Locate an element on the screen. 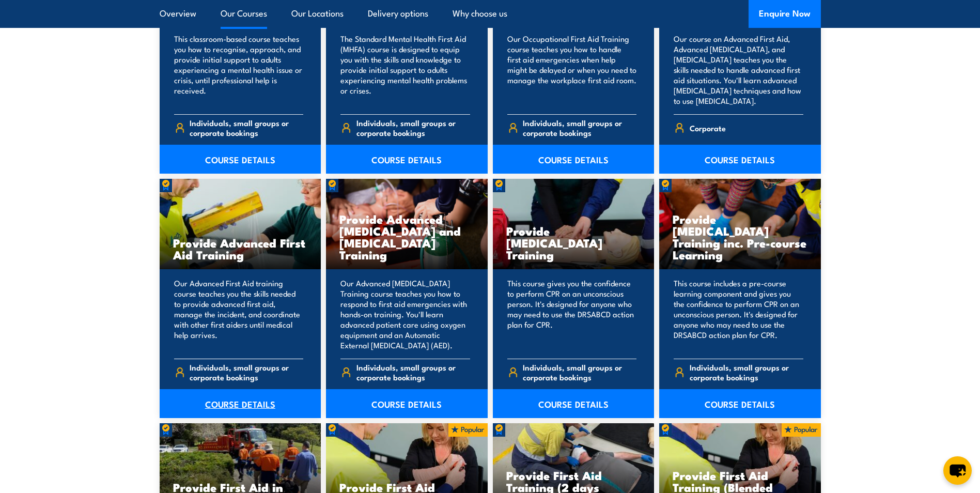 The height and width of the screenshot is (493, 980). p: This classroom-based course teaches you how to recognise, approach, and provide initial support t... is located at coordinates (239, 70).